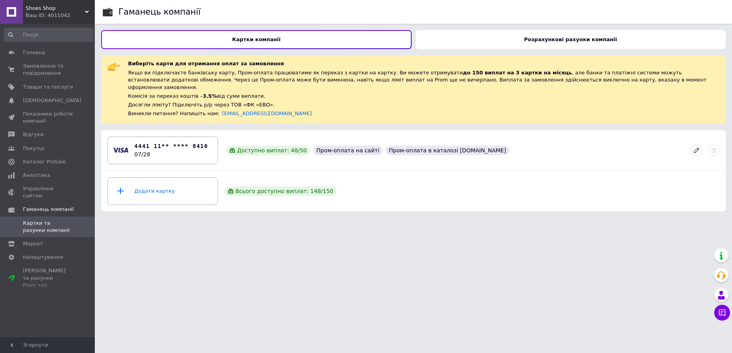 The width and height of the screenshot is (732, 353). What do you see at coordinates (268, 150) in the screenshot?
I see `div: Доступно виплат: 48 / 50` at bounding box center [268, 150].